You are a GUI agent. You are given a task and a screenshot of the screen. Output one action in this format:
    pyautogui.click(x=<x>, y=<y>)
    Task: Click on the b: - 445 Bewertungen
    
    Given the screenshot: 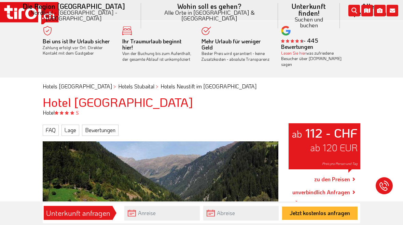 What is the action you would take?
    pyautogui.click(x=299, y=43)
    